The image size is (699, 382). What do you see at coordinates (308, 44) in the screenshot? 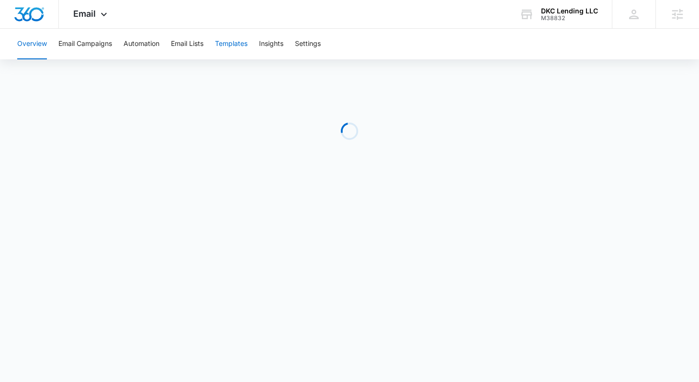
I see `button: Settings` at bounding box center [308, 44].